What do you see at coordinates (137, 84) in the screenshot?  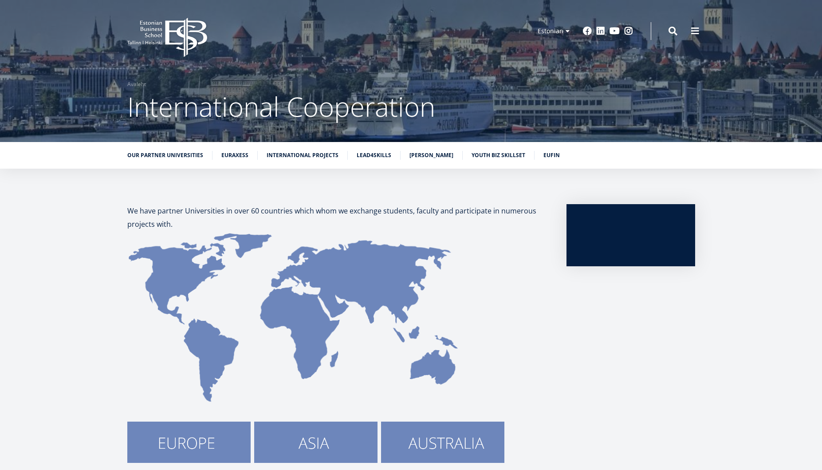 I see `a: Avaleht` at bounding box center [137, 84].